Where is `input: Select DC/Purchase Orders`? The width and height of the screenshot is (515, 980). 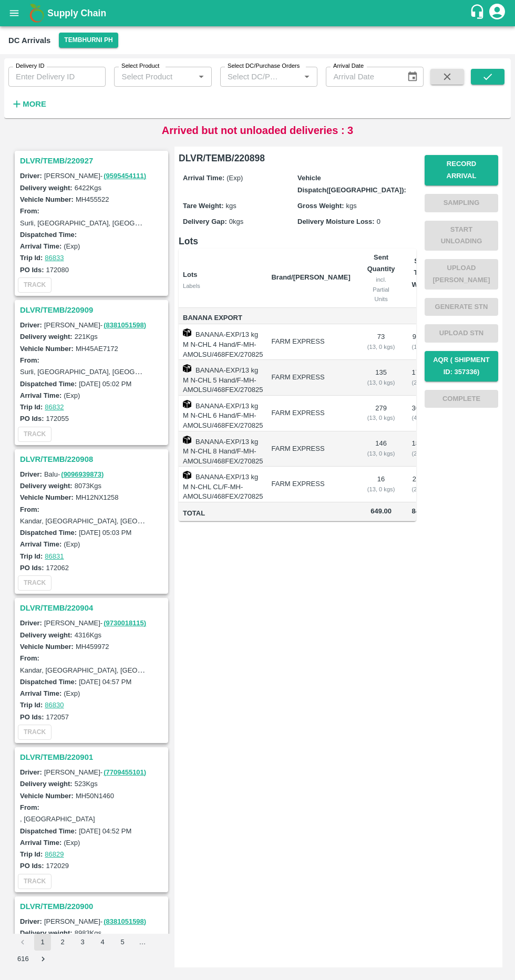 input: Select DC/Purchase Orders is located at coordinates (253, 77).